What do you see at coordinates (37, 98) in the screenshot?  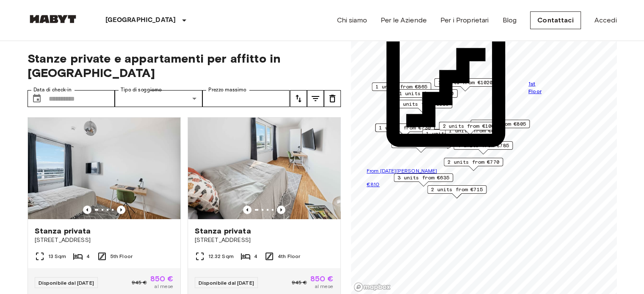 I see `button: Choose date` at bounding box center [37, 98].